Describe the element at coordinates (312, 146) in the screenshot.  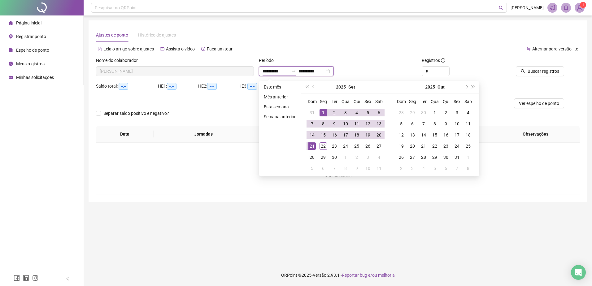
I see `div: 21` at that location.